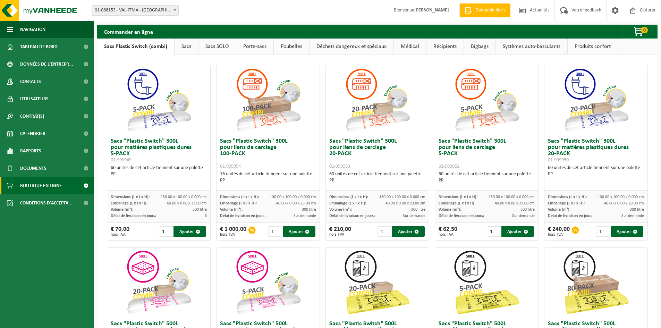  What do you see at coordinates (31, 151) in the screenshot?
I see `span: Rapports` at bounding box center [31, 151].